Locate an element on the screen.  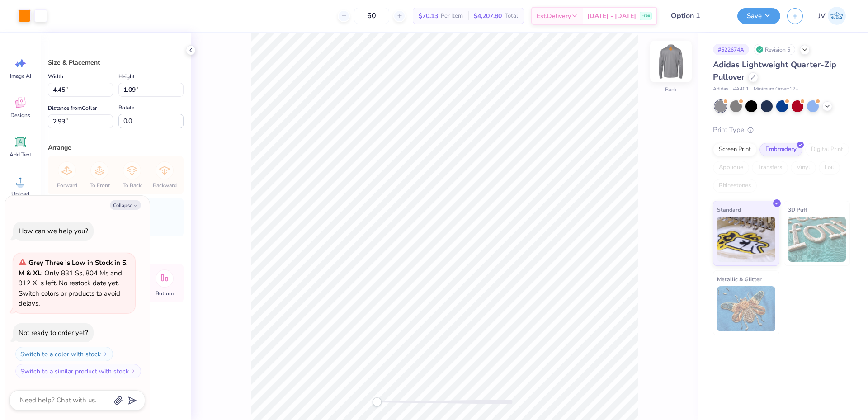
span: Add Text is located at coordinates (20, 154).